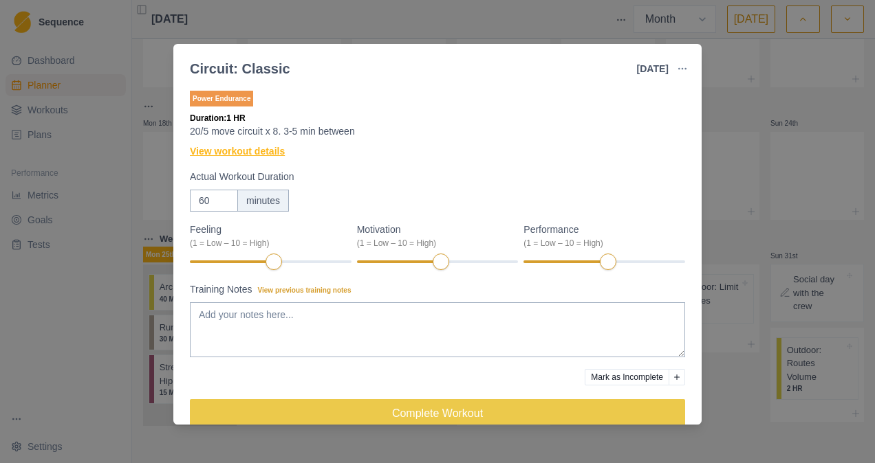  Describe the element at coordinates (433, 236) in the screenshot. I see `label: Motivation` at that location.